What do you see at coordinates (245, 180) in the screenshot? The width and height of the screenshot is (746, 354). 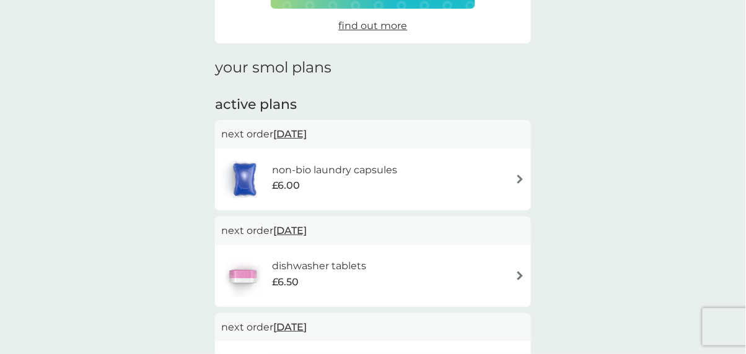 I see `img: non-bio laundry capsules` at bounding box center [245, 180].